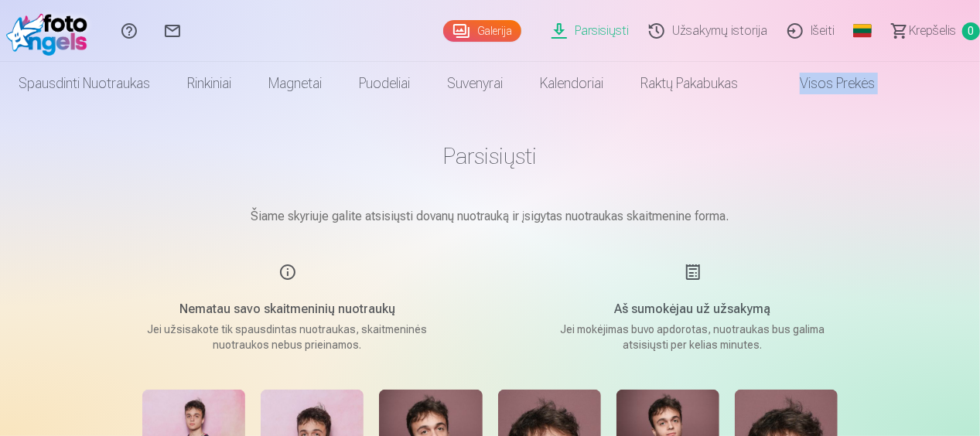  What do you see at coordinates (693, 337) in the screenshot?
I see `p: Jei mokėjimas buvo apdorotas, nuotraukas bus galima atsisiųsti per kelias minutes.` at bounding box center [693, 337].